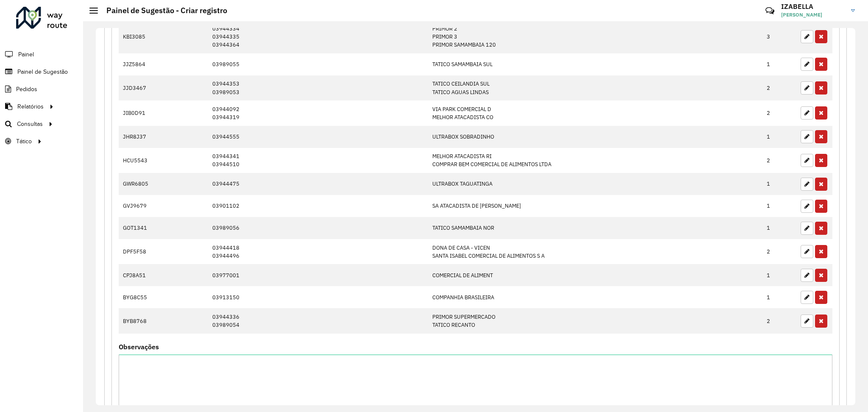 The height and width of the screenshot is (412, 868). What do you see at coordinates (770, 11) in the screenshot?
I see `a: Contato Rápido` at bounding box center [770, 11].